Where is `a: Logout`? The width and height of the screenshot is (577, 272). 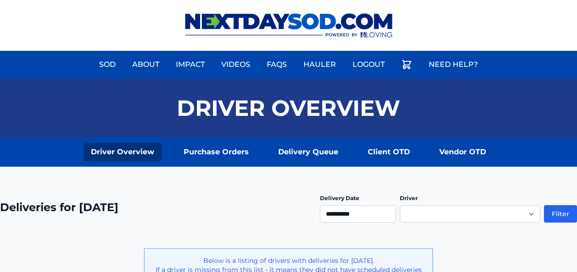 a: Logout is located at coordinates (368, 65).